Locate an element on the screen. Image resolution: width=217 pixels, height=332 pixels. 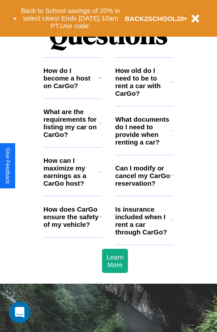
h3: How do I become a host on CarGo? is located at coordinates (71, 78).